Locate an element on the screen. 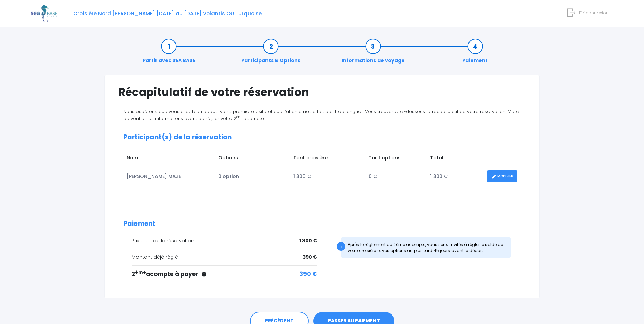  span: Déconnexion is located at coordinates (594, 13).